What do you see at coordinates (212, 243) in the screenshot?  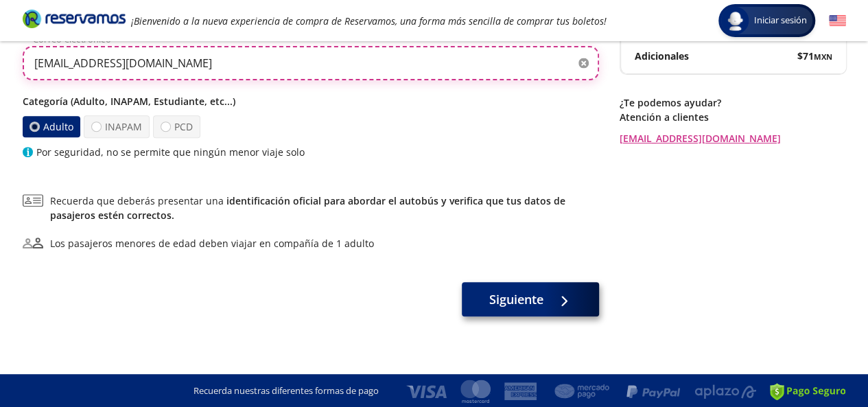 I see `div: Los pasajeros menores de edad deben viajar en compañía de 1 adulto` at bounding box center [212, 243].